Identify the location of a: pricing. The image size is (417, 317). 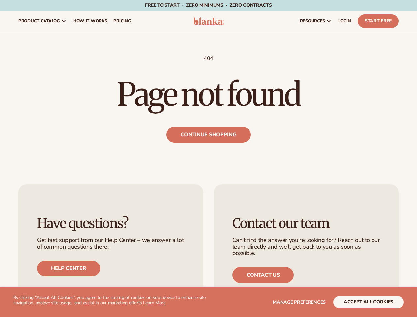
(122, 21).